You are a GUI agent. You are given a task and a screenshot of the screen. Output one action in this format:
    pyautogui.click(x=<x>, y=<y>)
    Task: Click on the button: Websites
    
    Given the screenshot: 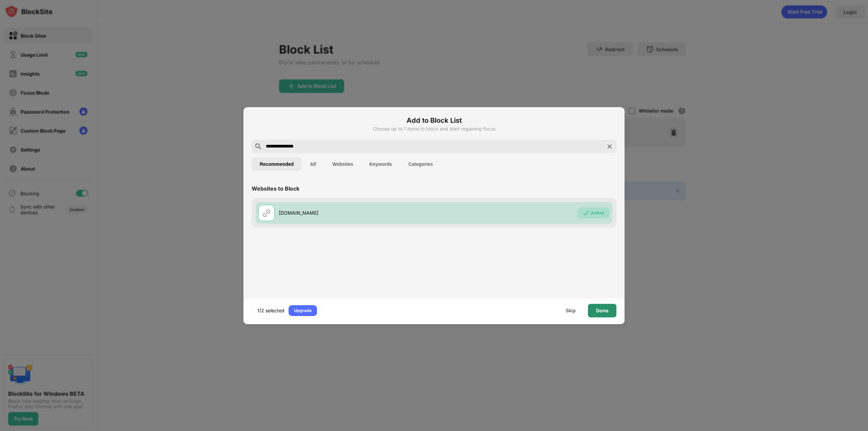 What is the action you would take?
    pyautogui.click(x=342, y=164)
    